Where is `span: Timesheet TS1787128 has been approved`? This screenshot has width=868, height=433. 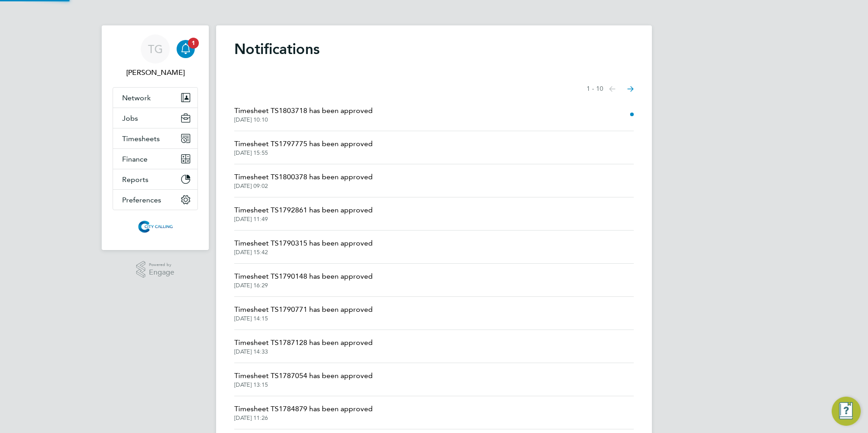
span: Timesheet TS1787128 has been approved is located at coordinates (303, 343).